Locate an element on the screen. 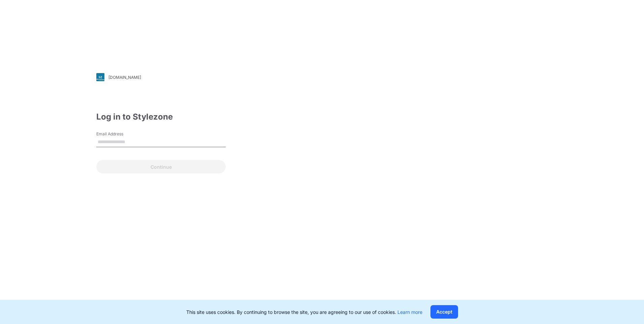  img: svg+xml;base64,PHN2ZyB3aWR0aD0iMjgiIGhlaWdodD0iMjgiIHZpZXdCb3g9IjAgMCAyOCAyOCIgZmlsbD0ibm9uZSIgeG... is located at coordinates (100, 77).